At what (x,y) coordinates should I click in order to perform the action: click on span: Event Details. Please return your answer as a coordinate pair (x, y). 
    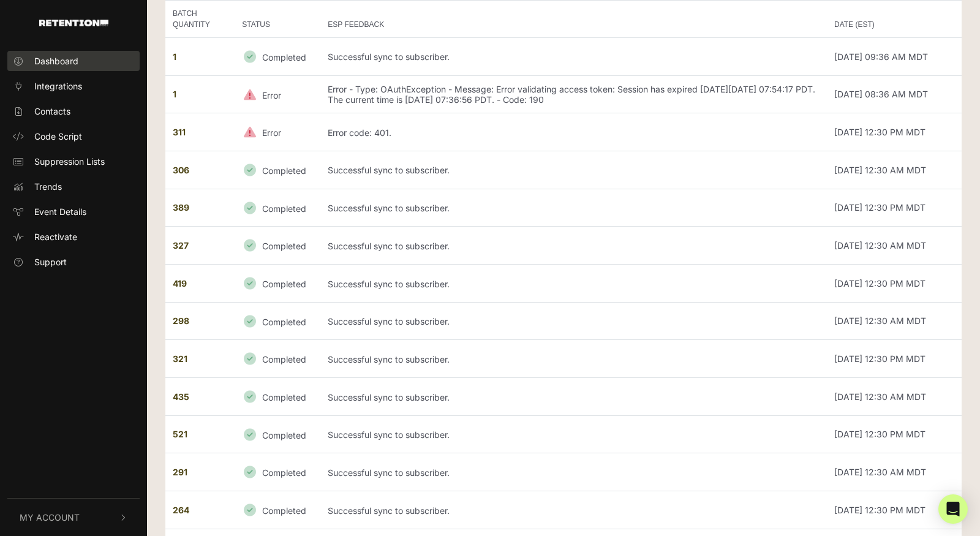
    Looking at the image, I should click on (61, 212).